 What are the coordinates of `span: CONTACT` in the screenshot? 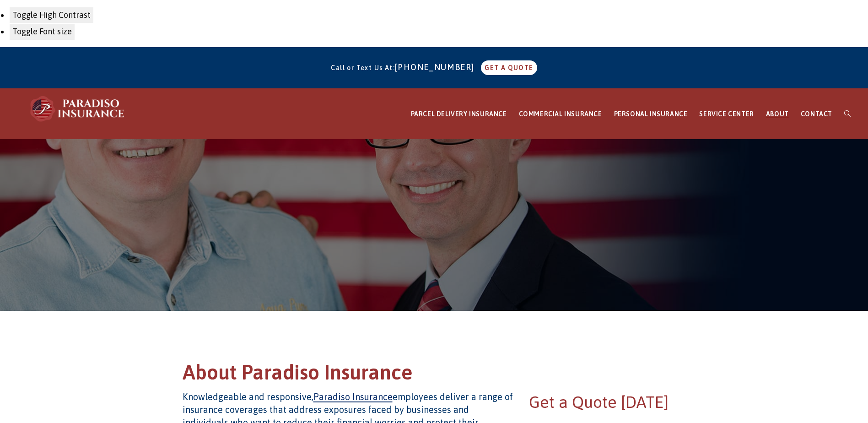 It's located at (817, 114).